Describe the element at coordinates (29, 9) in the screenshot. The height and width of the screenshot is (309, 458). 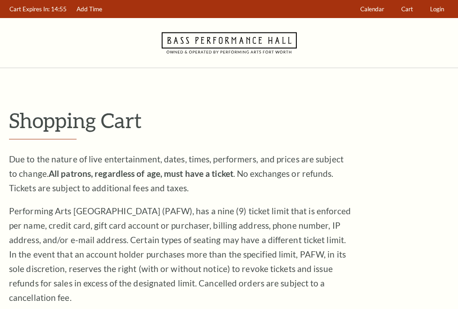
I see `span: Cart Expires In:` at that location.